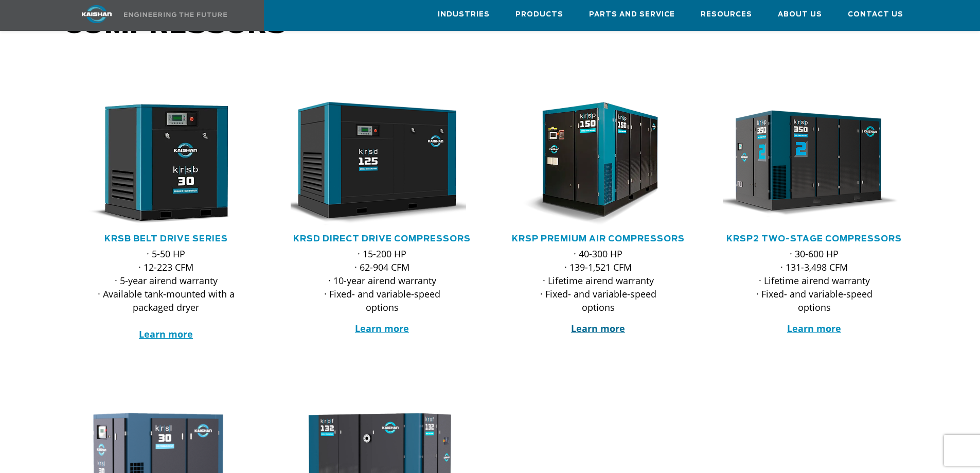 This screenshot has height=473, width=980. What do you see at coordinates (799, 15) in the screenshot?
I see `a: About Us` at bounding box center [799, 15].